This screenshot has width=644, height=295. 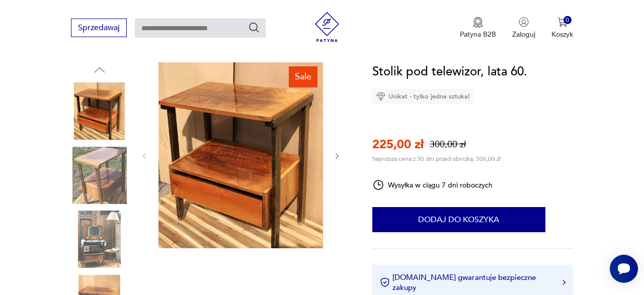 What do you see at coordinates (524, 28) in the screenshot?
I see `button: Zaloguj` at bounding box center [524, 28].